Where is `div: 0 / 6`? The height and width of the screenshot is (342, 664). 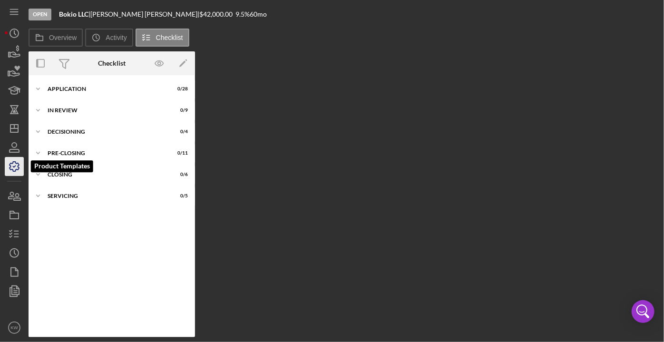
div: 0 / 6 is located at coordinates (179, 175).